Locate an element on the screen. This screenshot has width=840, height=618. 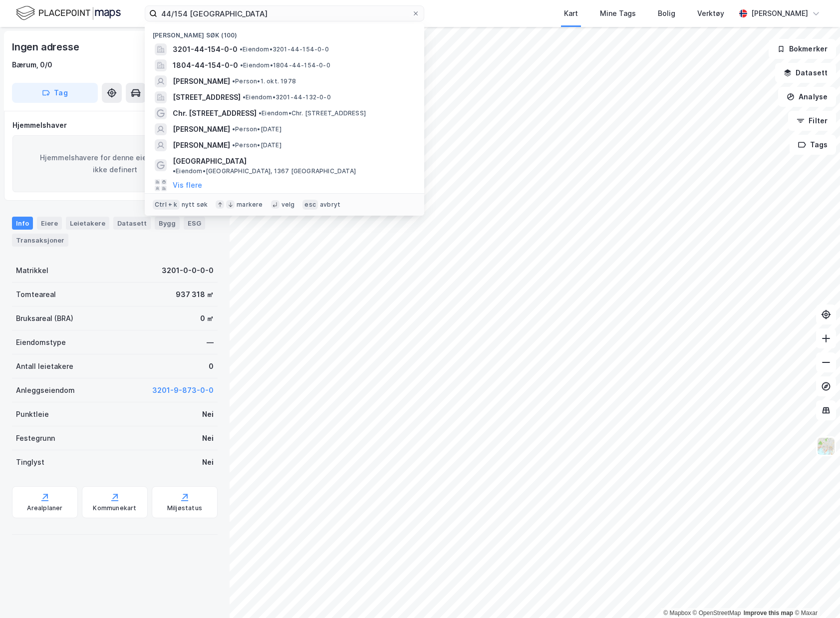
div: velg is located at coordinates (288, 205).